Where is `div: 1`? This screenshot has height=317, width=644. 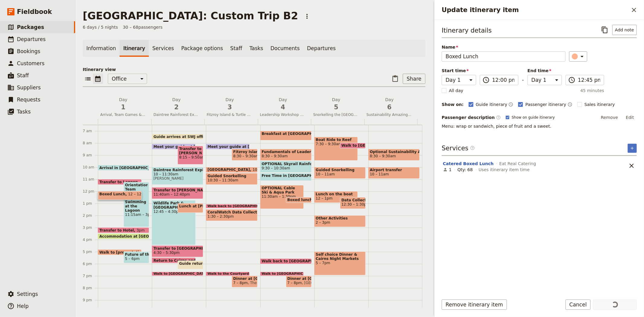 div: 1 is located at coordinates (447, 170).